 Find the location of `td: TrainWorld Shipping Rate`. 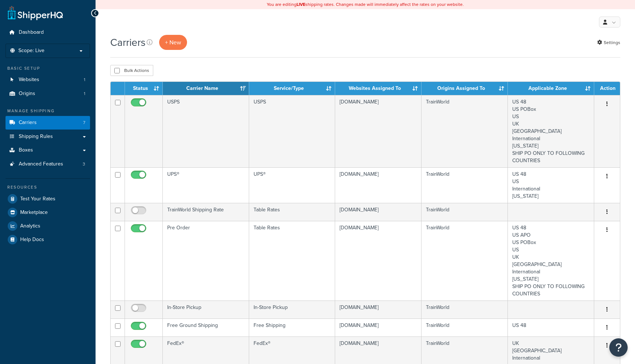

td: TrainWorld Shipping Rate is located at coordinates (206, 212).